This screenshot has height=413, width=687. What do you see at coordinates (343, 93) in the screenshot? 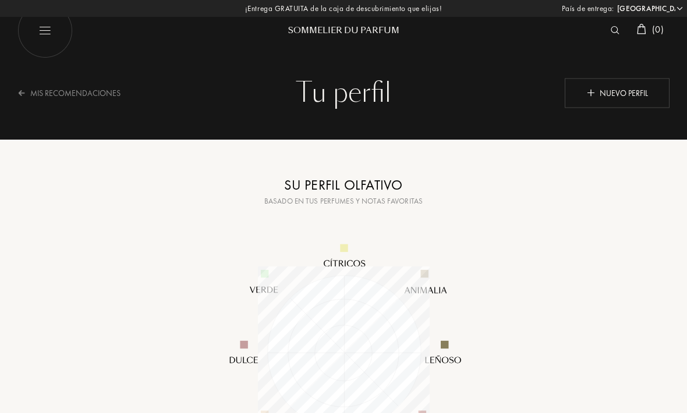
I see `div: Tu perfil` at bounding box center [343, 93].